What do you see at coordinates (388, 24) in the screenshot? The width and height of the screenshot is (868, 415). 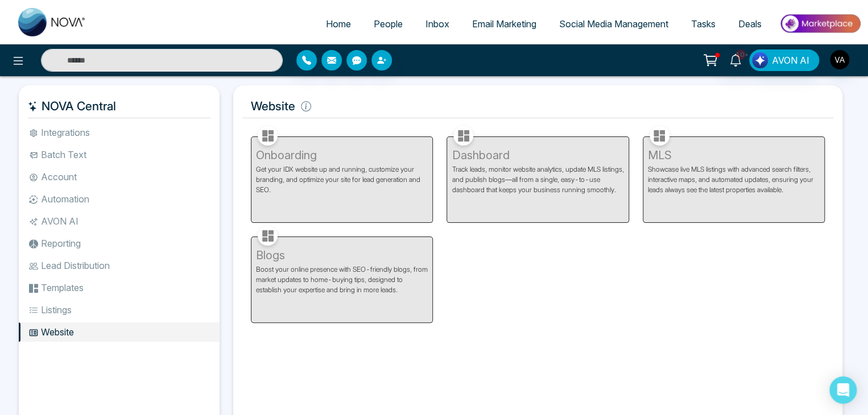 I see `span: People` at bounding box center [388, 24].